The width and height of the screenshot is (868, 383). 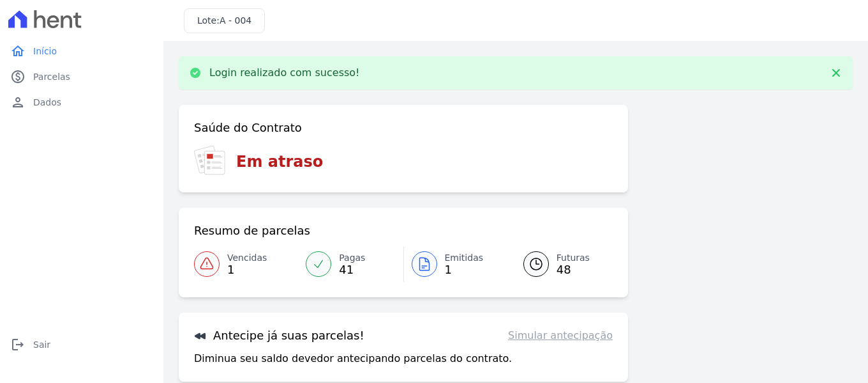 What do you see at coordinates (45, 51) in the screenshot?
I see `span: Início` at bounding box center [45, 51].